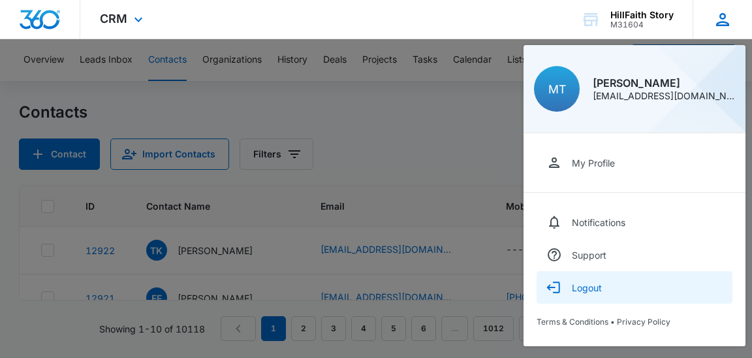  What do you see at coordinates (589, 254) in the screenshot?
I see `div: Support` at bounding box center [589, 254].